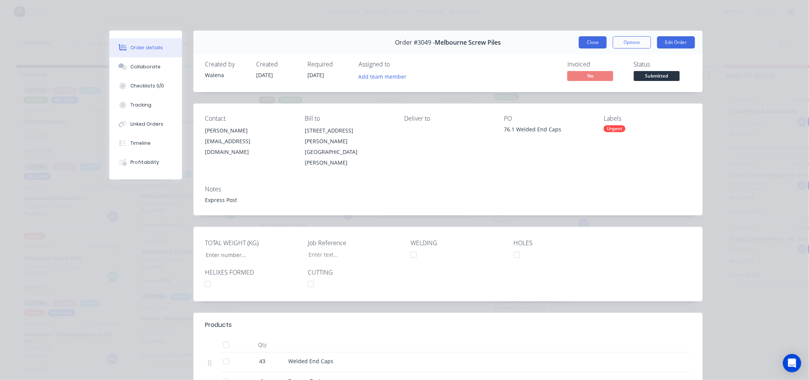  What do you see at coordinates (397, 64) in the screenshot?
I see `div: Assigned to` at bounding box center [397, 64].